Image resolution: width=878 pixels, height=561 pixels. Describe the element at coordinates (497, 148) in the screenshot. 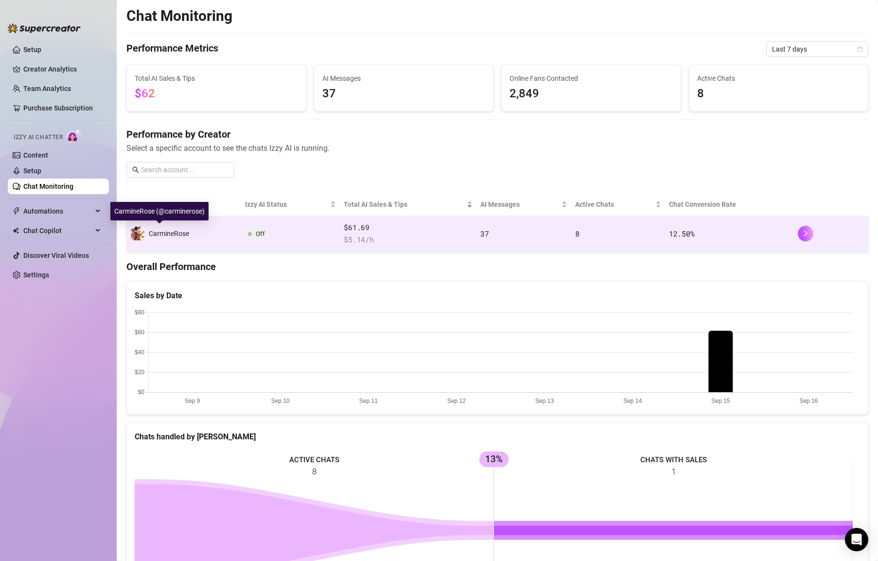

I see `span: Select a specific account to see the chats Izzy AI is running.` at that location.